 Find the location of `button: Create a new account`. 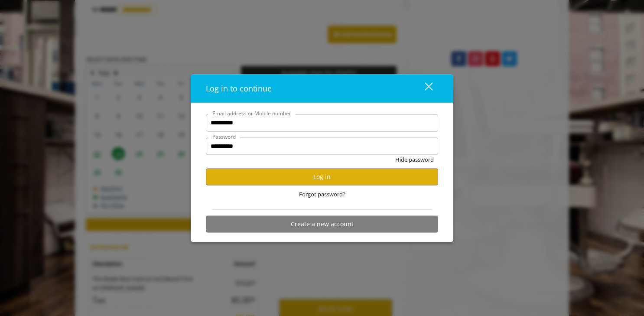

button: Create a new account is located at coordinates (322, 223).